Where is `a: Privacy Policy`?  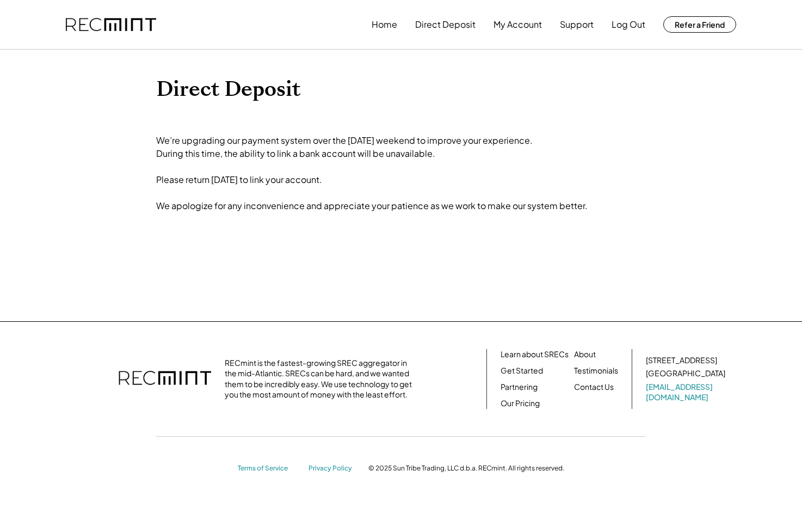 a: Privacy Policy is located at coordinates (333, 468).